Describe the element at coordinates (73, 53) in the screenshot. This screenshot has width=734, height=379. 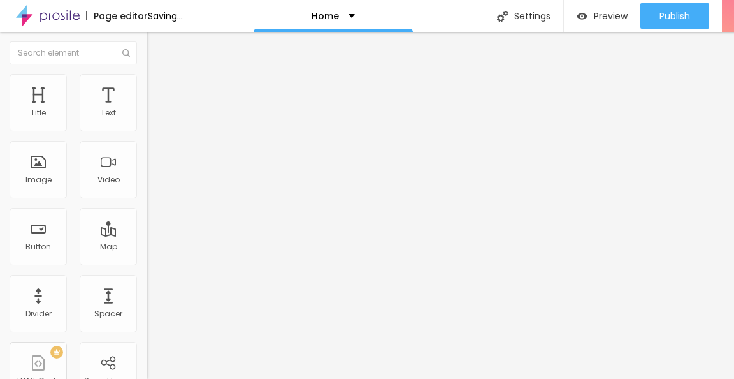
I see `input: Search element` at that location.